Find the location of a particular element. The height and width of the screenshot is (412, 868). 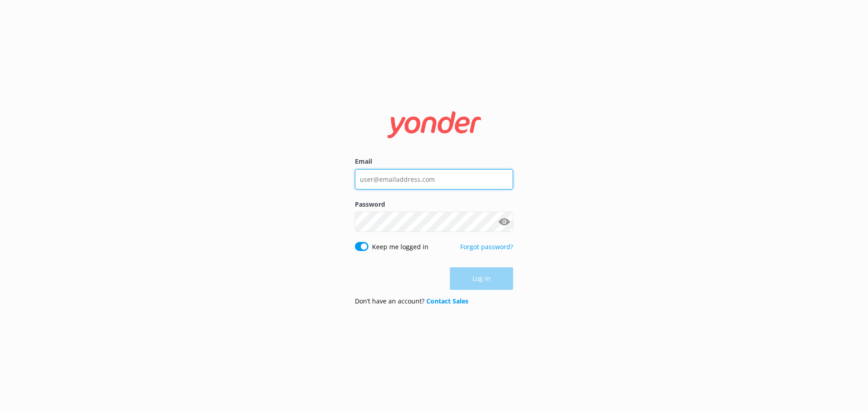

p: Don’t have an account? is located at coordinates (411, 301).